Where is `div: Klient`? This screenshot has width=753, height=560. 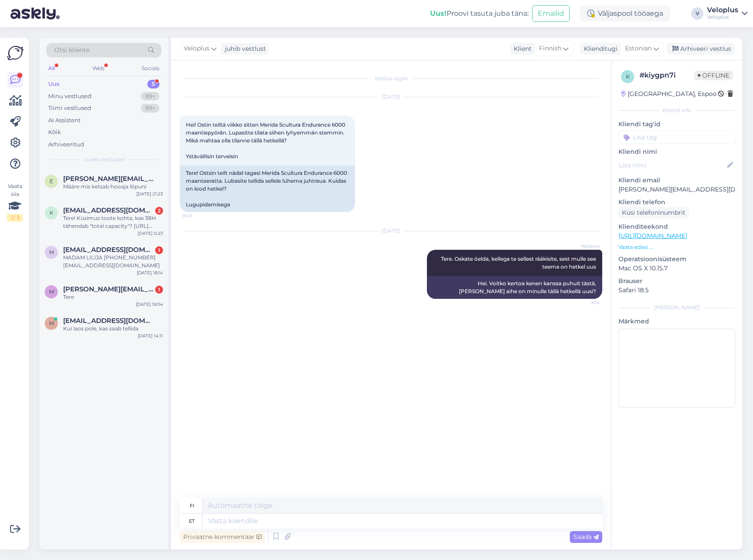 div: Klient is located at coordinates (520, 49).